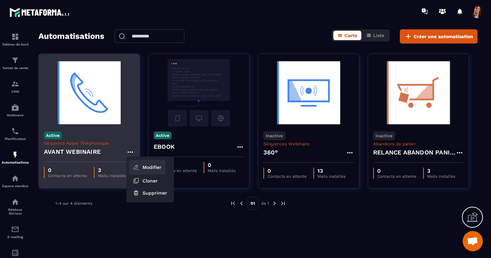  I want to click on button: Liste, so click(375, 35).